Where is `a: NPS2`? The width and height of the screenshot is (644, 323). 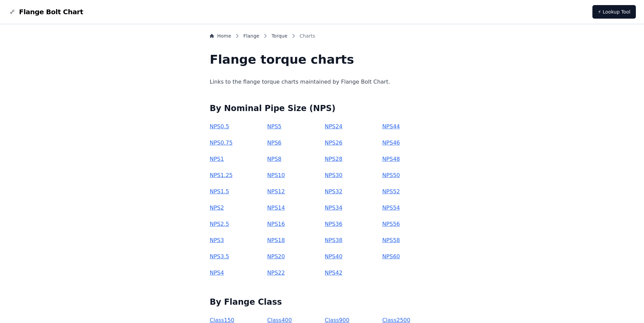 a: NPS2 is located at coordinates (217, 208).